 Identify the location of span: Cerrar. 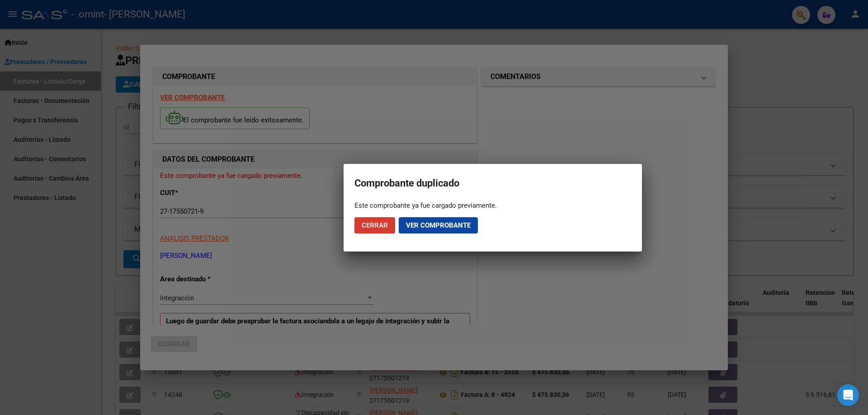
(375, 225).